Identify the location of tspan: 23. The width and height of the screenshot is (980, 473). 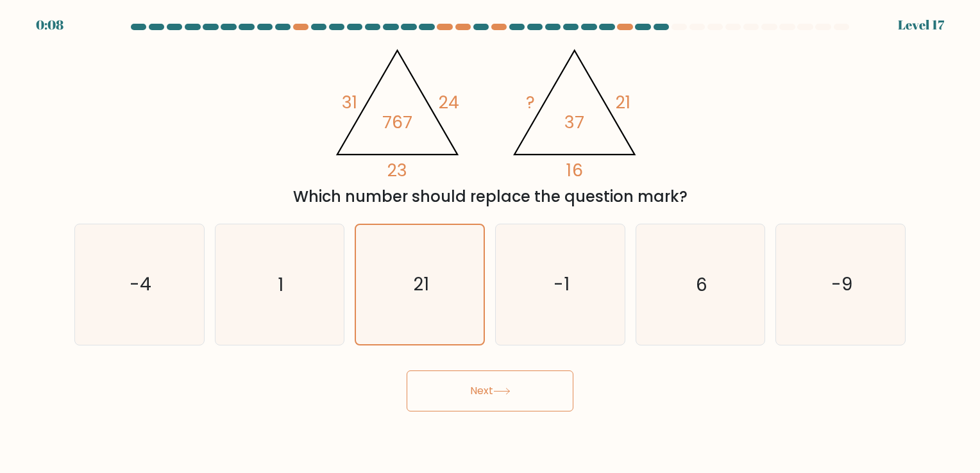
(398, 171).